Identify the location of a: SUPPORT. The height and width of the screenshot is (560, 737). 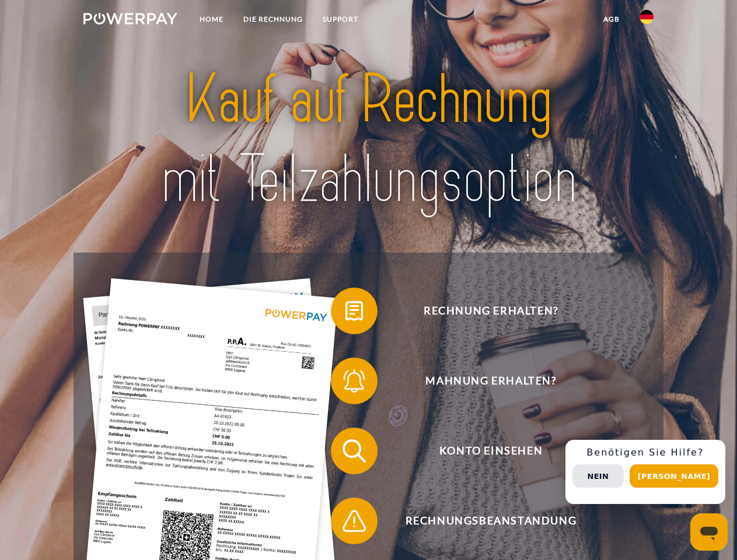
(341, 19).